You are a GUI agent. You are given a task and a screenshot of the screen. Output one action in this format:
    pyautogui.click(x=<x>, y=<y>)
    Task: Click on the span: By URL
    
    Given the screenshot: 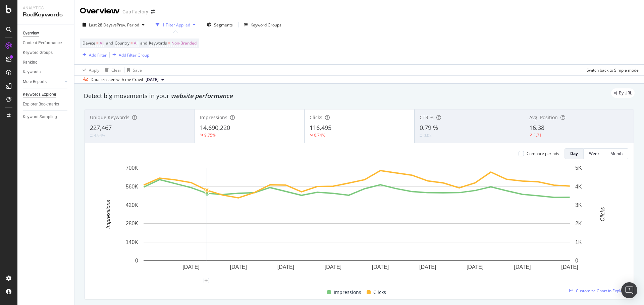 What is the action you would take?
    pyautogui.click(x=625, y=93)
    